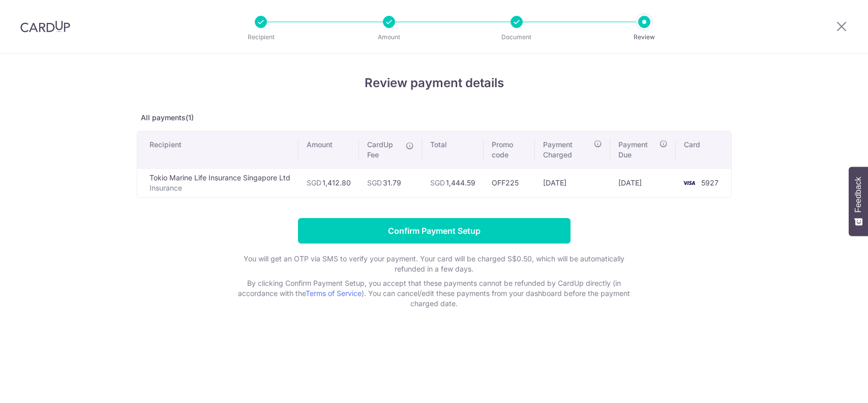  Describe the element at coordinates (703, 149) in the screenshot. I see `th: Card` at that location.